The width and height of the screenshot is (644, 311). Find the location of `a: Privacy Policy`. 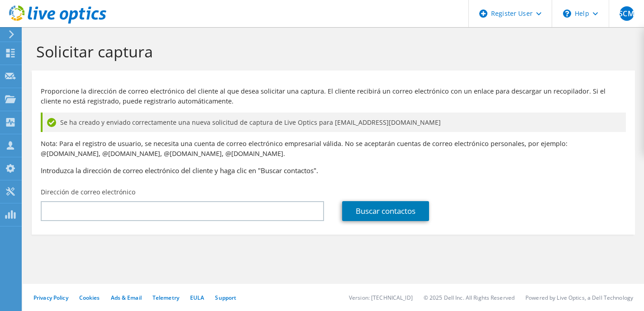

a: Privacy Policy is located at coordinates (50, 298).